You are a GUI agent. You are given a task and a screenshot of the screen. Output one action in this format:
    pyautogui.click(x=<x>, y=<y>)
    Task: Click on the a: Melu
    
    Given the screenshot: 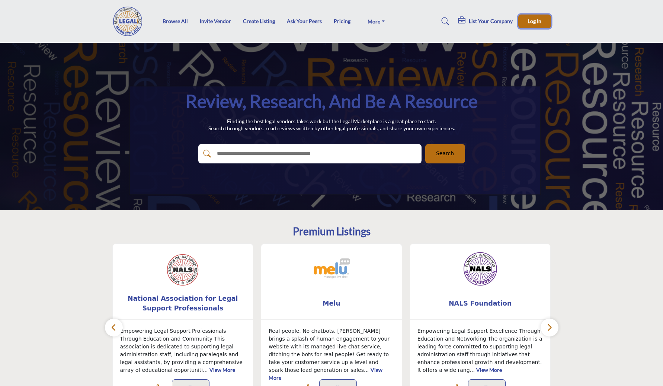 What is the action you would take?
    pyautogui.click(x=331, y=303)
    